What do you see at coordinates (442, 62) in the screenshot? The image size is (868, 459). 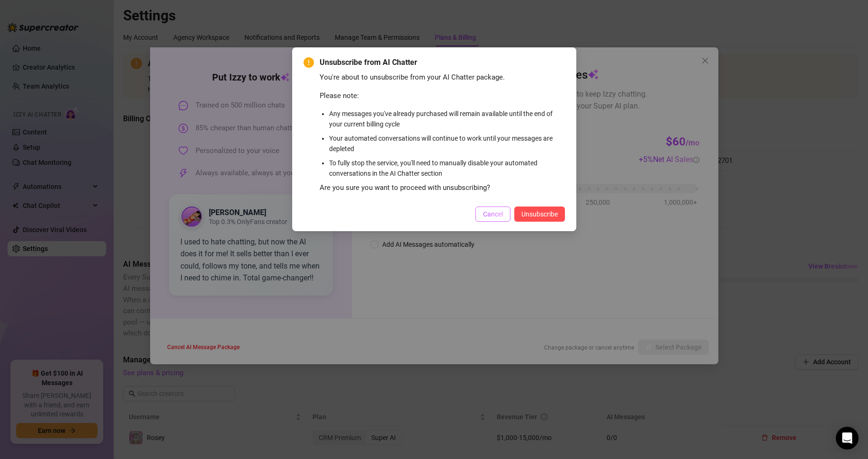 I see `span: Unsubscribe from AI Chatter` at bounding box center [442, 62].